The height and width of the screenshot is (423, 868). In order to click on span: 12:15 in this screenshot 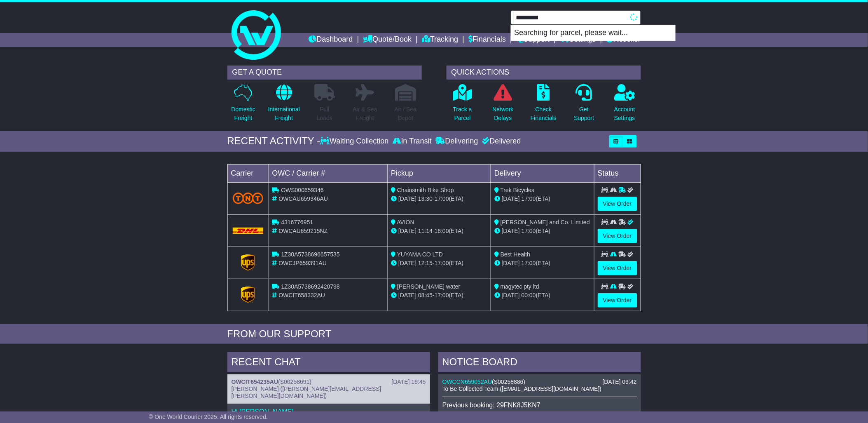, I will do `click(425, 263)`.